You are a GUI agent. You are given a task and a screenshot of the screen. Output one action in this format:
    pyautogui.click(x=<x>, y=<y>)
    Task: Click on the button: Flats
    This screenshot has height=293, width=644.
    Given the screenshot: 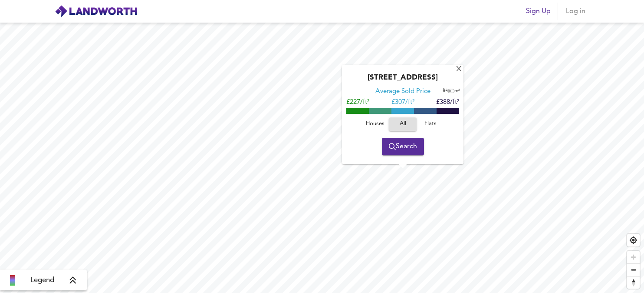 What is the action you would take?
    pyautogui.click(x=430, y=124)
    